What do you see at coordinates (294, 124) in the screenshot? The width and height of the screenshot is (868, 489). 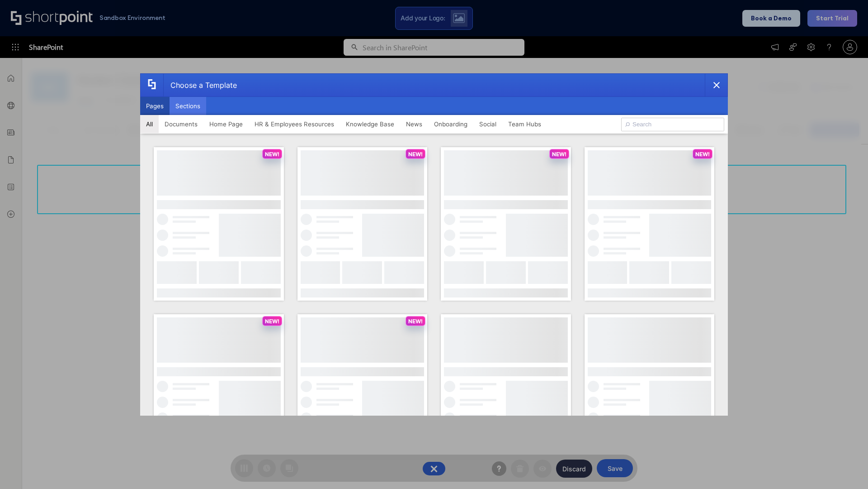 I see `button: HR & Employees Resources` at bounding box center [294, 124].